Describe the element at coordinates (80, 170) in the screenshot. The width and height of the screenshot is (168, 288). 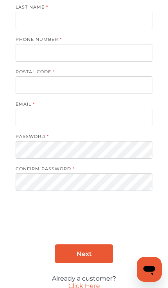
I see `label: CONFIRM PASSWORD` at that location.